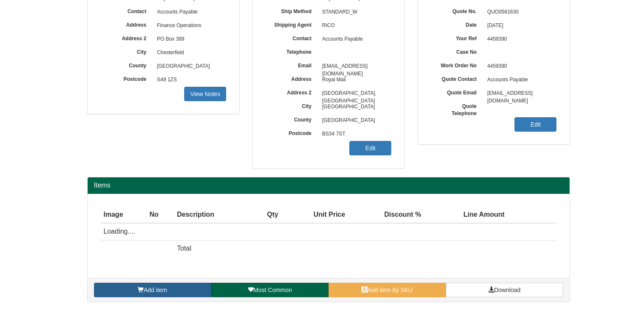  What do you see at coordinates (466, 215) in the screenshot?
I see `th: Line Amount` at bounding box center [466, 215].